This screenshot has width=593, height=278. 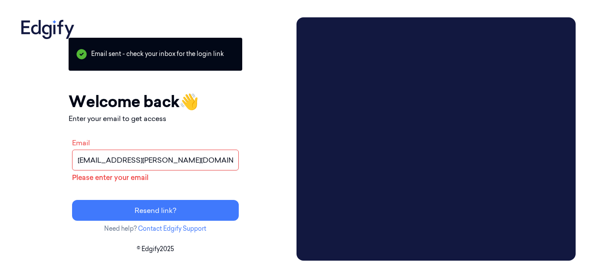 What do you see at coordinates (155, 249) in the screenshot?
I see `p: © Edgify 2025` at bounding box center [155, 249].